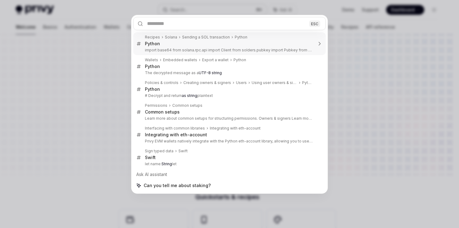  What do you see at coordinates (241, 83) in the screenshot?
I see `div: Users` at bounding box center [241, 83].